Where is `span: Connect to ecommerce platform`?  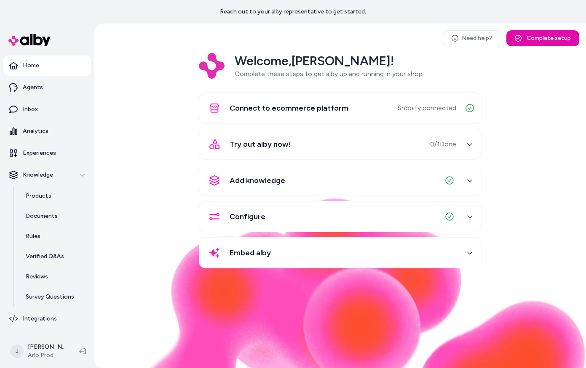
span: Connect to ecommerce platform is located at coordinates (289, 108).